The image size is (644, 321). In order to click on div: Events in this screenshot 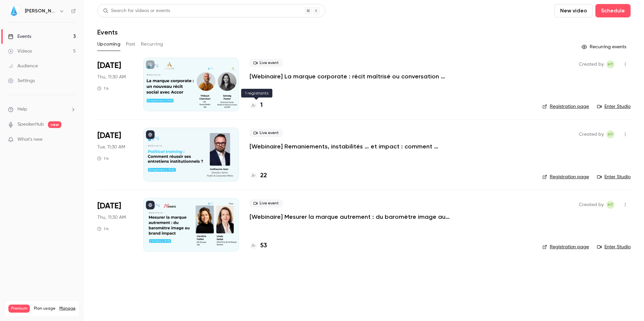, I will do `click(19, 37)`.